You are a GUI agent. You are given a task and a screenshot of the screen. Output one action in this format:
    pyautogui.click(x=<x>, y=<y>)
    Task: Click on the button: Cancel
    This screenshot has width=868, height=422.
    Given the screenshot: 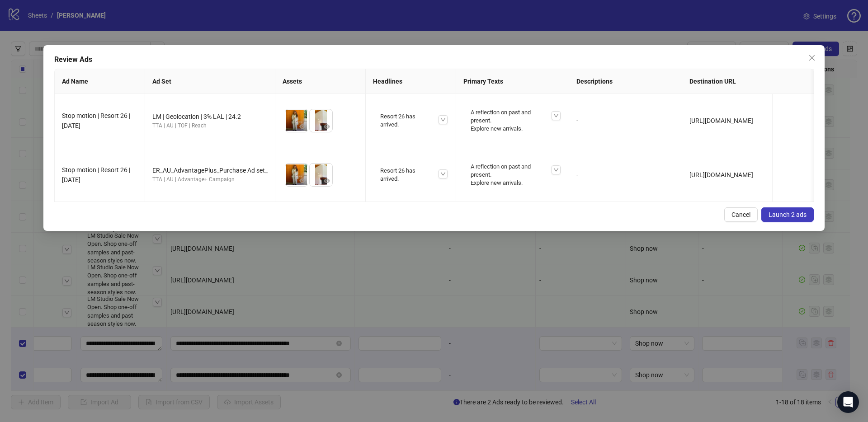 What is the action you would take?
    pyautogui.click(x=741, y=214)
    